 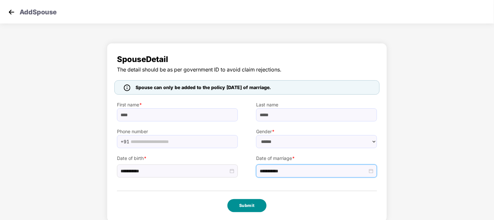 What do you see at coordinates (247, 205) in the screenshot?
I see `button: Submit` at bounding box center [247, 205].